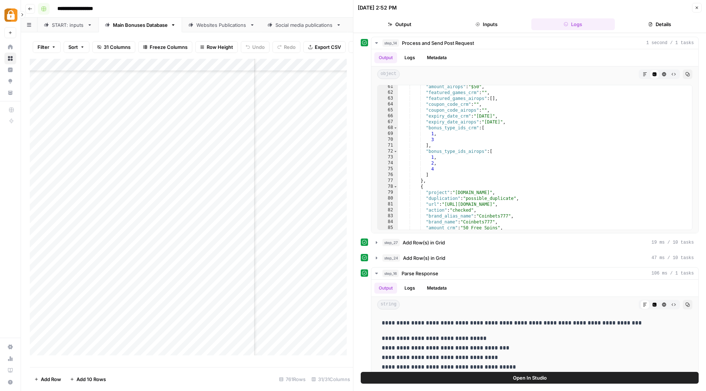 The height and width of the screenshot is (391, 706). What do you see at coordinates (304, 25) in the screenshot?
I see `a: Social media publications` at bounding box center [304, 25].